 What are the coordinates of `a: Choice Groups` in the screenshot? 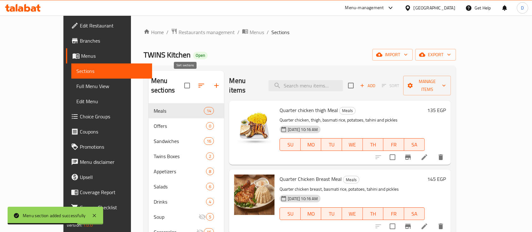 It's located at (109, 116).